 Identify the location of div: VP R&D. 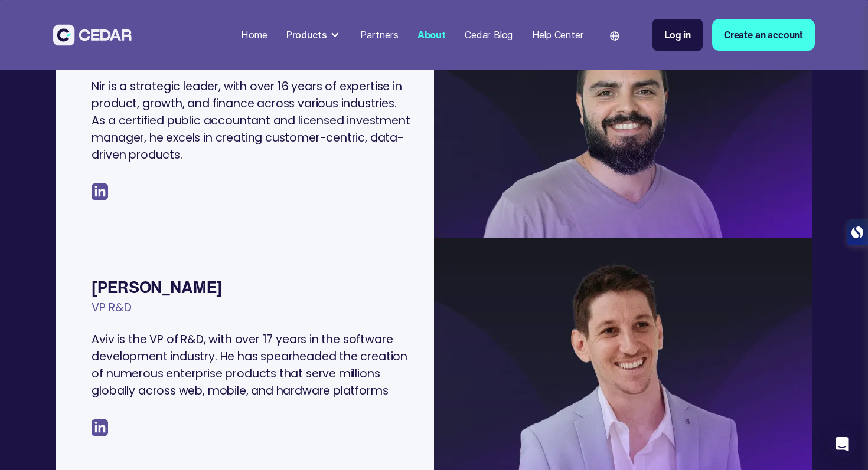
(250, 315).